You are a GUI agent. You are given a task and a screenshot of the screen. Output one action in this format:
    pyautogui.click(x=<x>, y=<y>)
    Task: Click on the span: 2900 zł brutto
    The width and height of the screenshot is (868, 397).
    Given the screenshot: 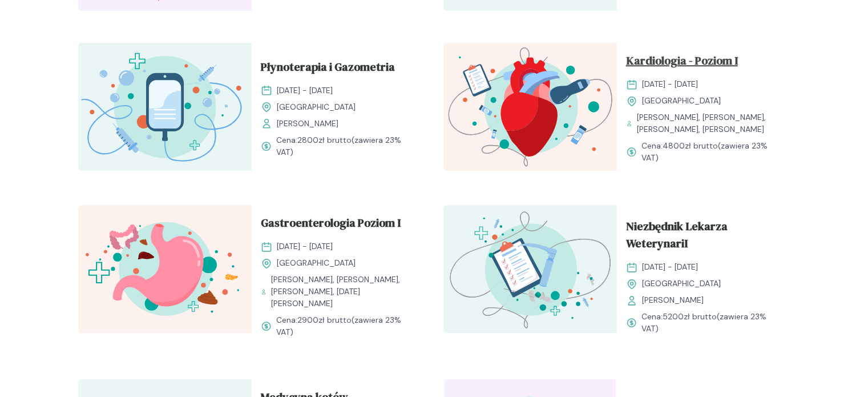 What is the action you would take?
    pyautogui.click(x=325, y=319)
    